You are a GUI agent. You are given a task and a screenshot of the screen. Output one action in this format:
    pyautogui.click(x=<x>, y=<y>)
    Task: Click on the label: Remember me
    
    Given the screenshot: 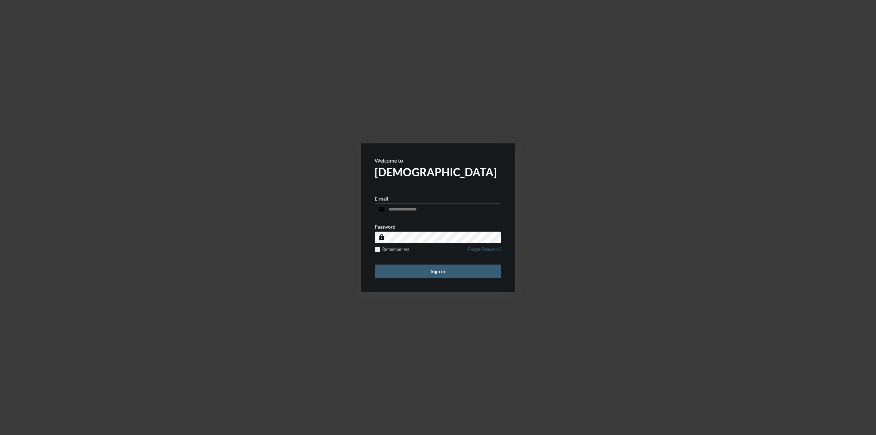 What is the action you would take?
    pyautogui.click(x=392, y=249)
    